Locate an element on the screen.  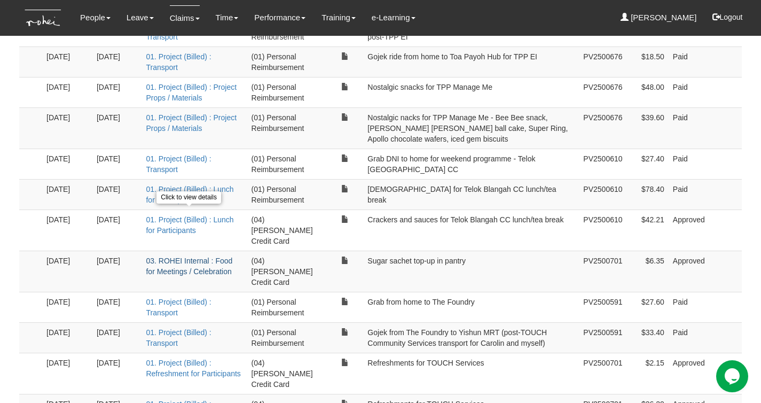
td: $18.50 is located at coordinates (648, 61).